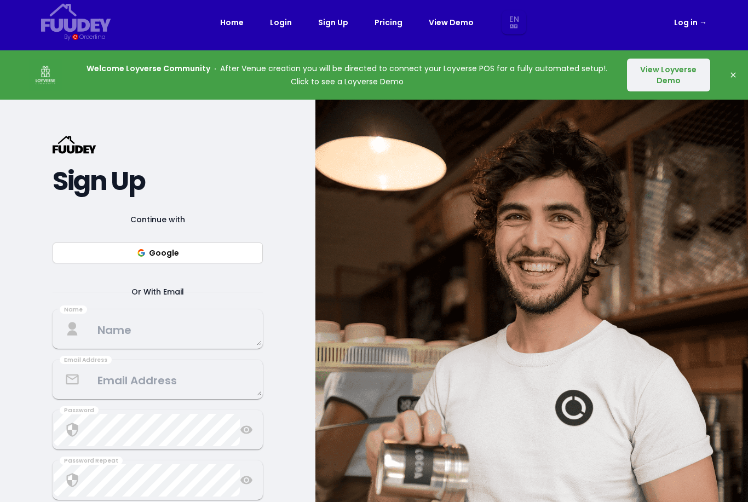  I want to click on div: Name, so click(73, 310).